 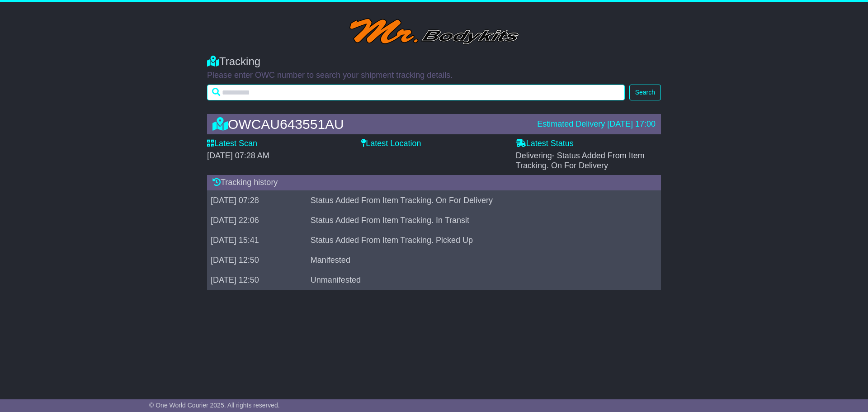 I want to click on td: Status Added From Item Tracking. On For Delivery, so click(x=477, y=201).